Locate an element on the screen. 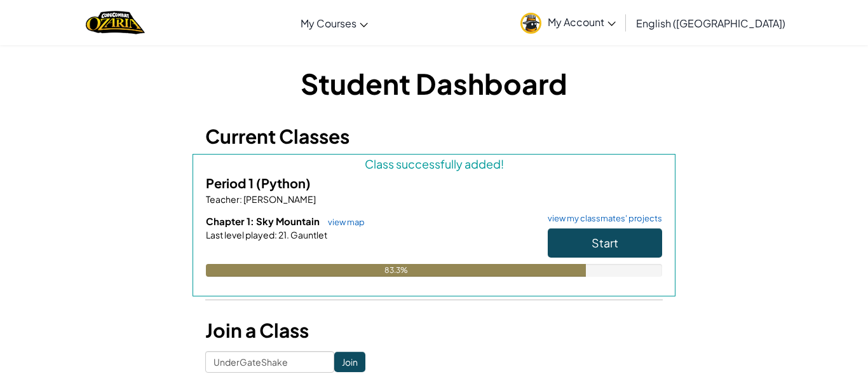 The height and width of the screenshot is (381, 868). span: My Courses is located at coordinates (328, 23).